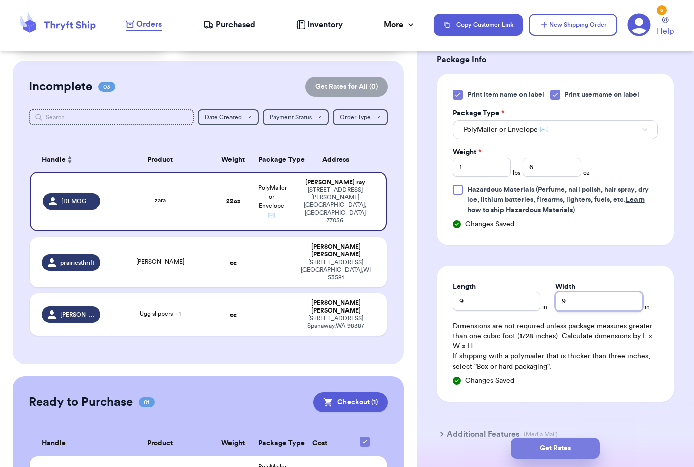  I want to click on span: Print username on label, so click(602, 95).